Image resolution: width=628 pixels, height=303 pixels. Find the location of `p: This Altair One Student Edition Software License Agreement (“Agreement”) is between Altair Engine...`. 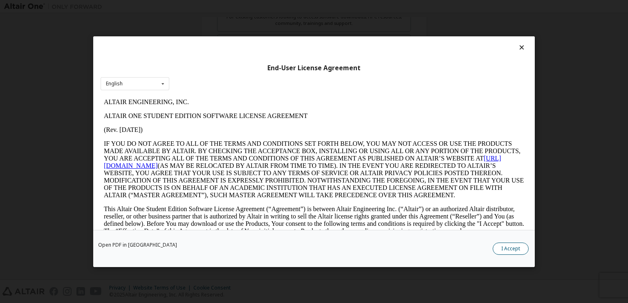

p: This Altair One Student Edition Software License Agreement (“Agreement”) is between Altair Engine... is located at coordinates (213, 125).